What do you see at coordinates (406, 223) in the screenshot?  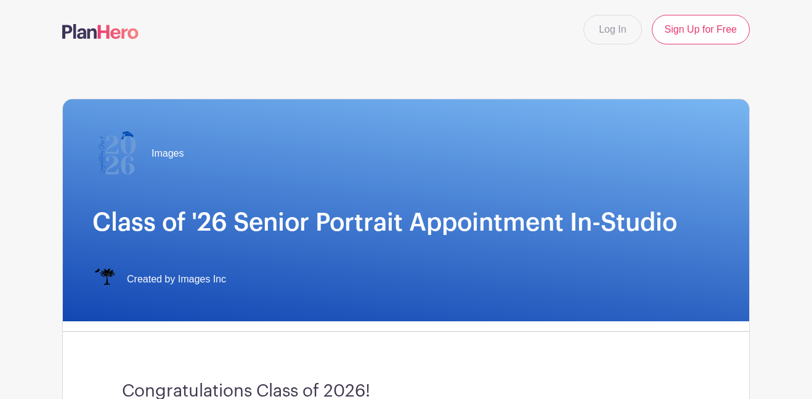 I see `h1: Class of '26 Senior Portrait Appointment In-Studio` at bounding box center [406, 223].